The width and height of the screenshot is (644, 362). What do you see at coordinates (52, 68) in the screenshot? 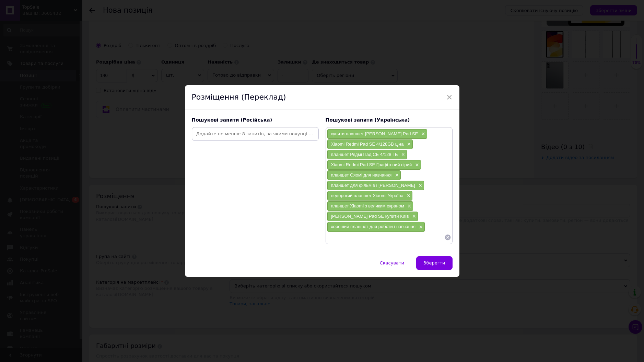
I see `a: 4 ГБ` at bounding box center [52, 68].